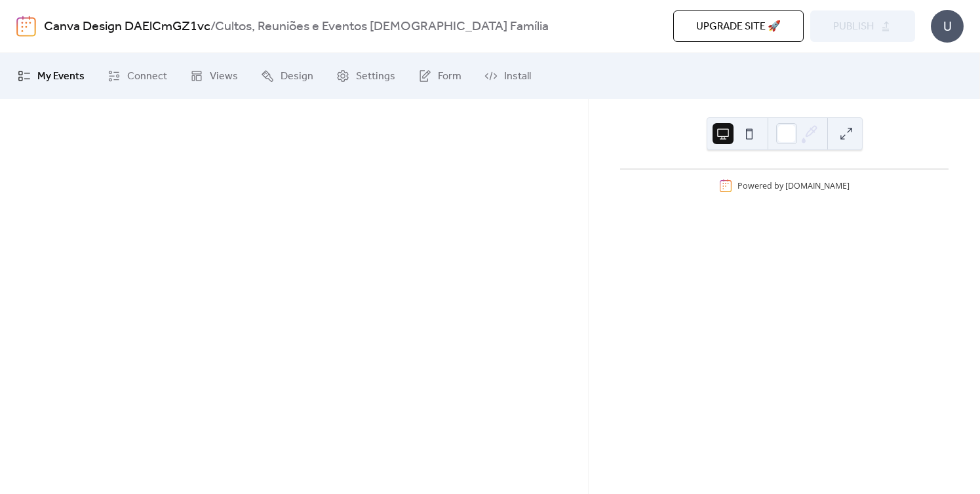 This screenshot has height=494, width=980. I want to click on img: logo, so click(27, 27).